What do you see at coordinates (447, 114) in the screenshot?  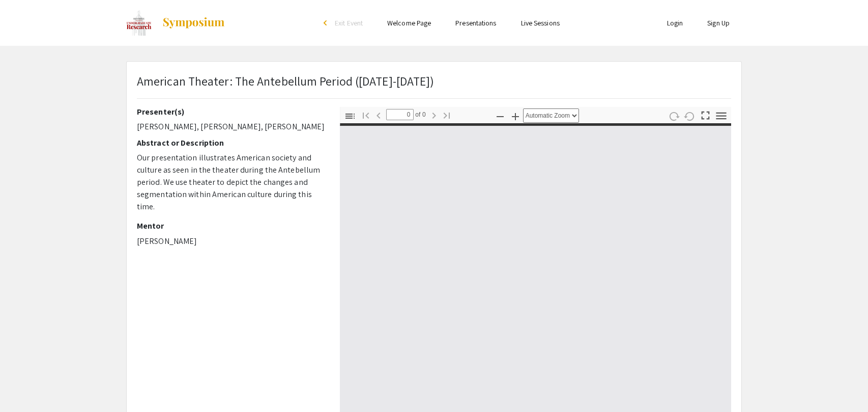 I see `button: Go to Last Page` at bounding box center [447, 114].